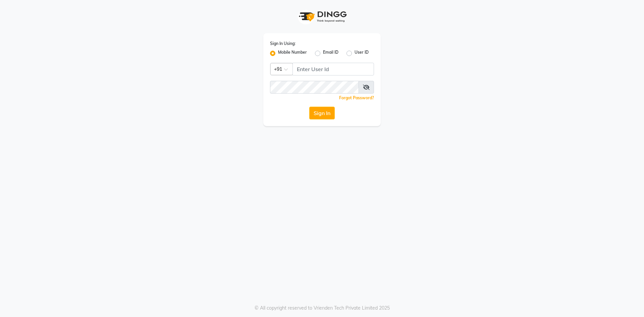  Describe the element at coordinates (356, 98) in the screenshot. I see `a: Forgot Password?` at that location.